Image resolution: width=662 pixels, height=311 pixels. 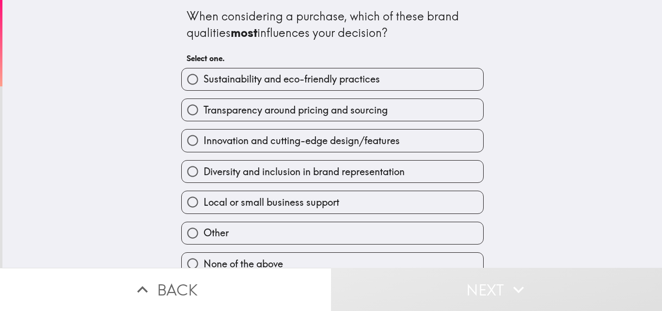 I want to click on button: Other, so click(x=333, y=233).